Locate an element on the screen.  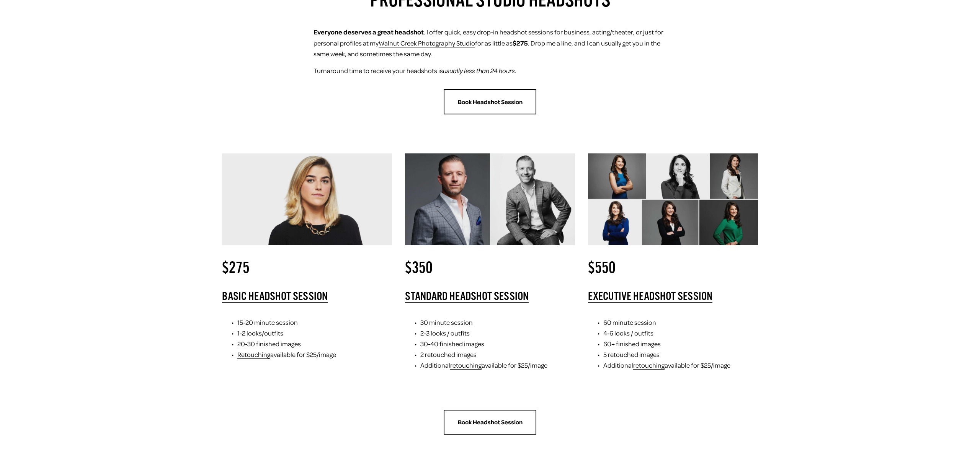
a: executive headshot session is located at coordinates (650, 296).